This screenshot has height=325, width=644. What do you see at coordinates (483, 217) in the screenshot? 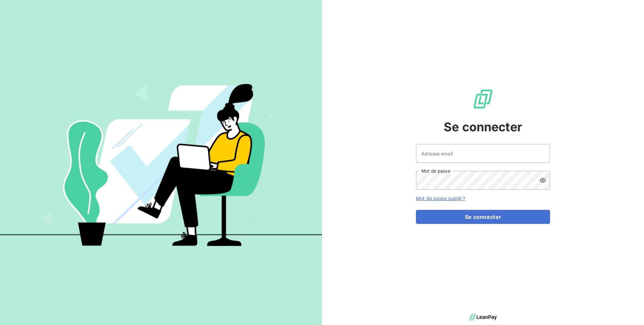
I see `button: Se connecter` at bounding box center [483, 217].